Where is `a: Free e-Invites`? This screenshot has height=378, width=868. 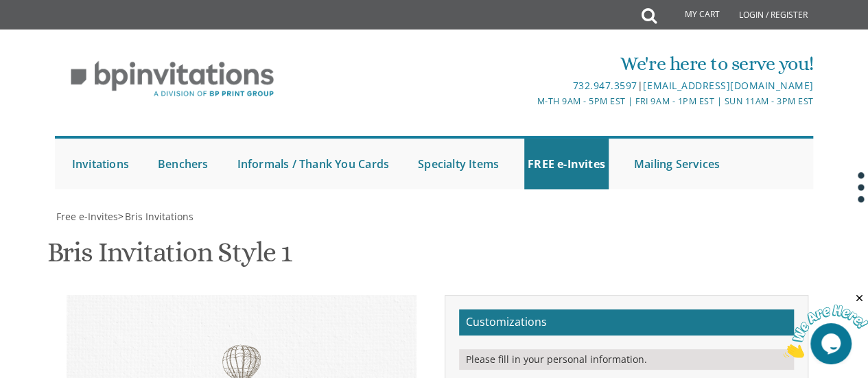
a: Free e-Invites is located at coordinates (86, 216).